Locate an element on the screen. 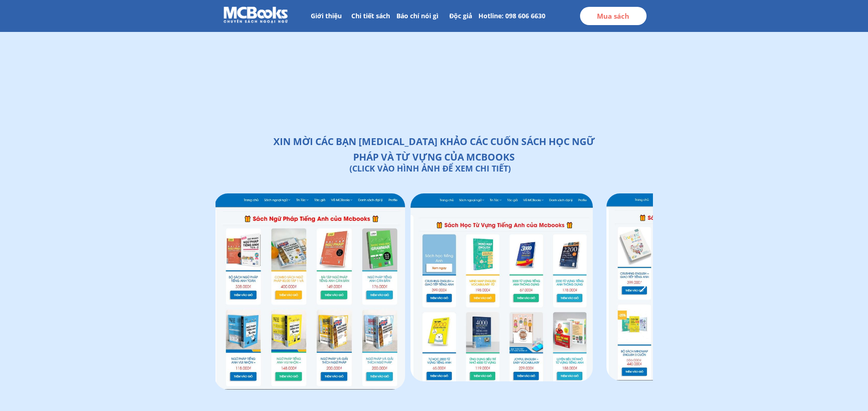 The height and width of the screenshot is (411, 868). p: Giới thiệu is located at coordinates (327, 16).